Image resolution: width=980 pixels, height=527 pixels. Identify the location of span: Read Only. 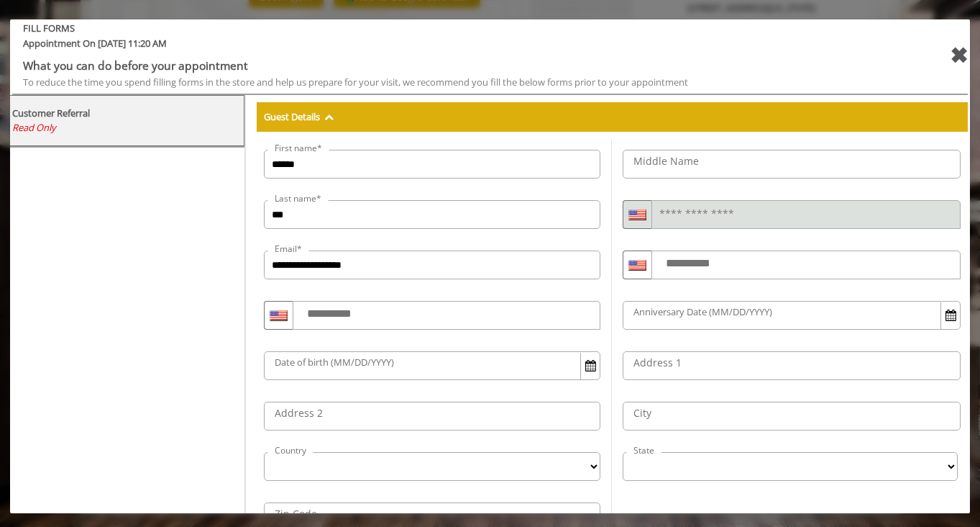
(34, 127).